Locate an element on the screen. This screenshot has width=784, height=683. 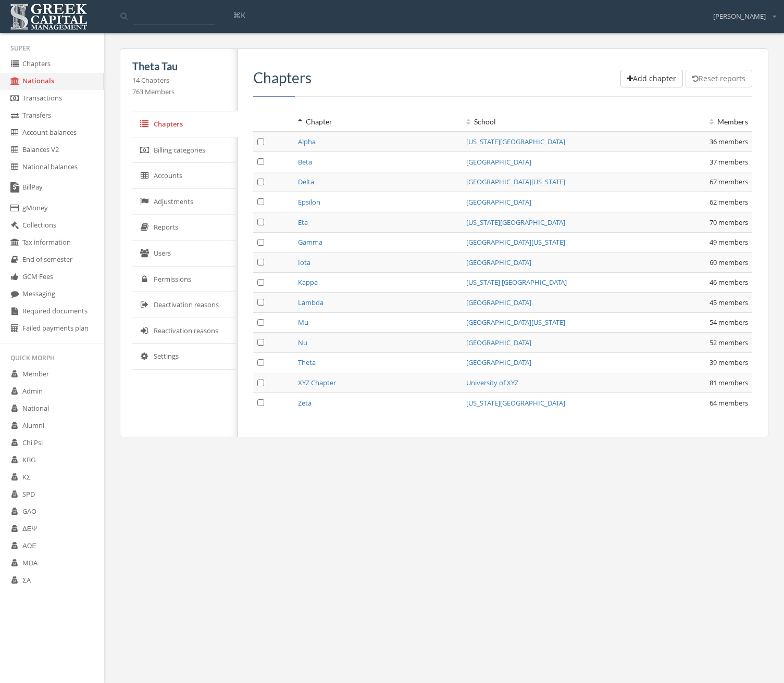
span: 60 members is located at coordinates (729, 263).